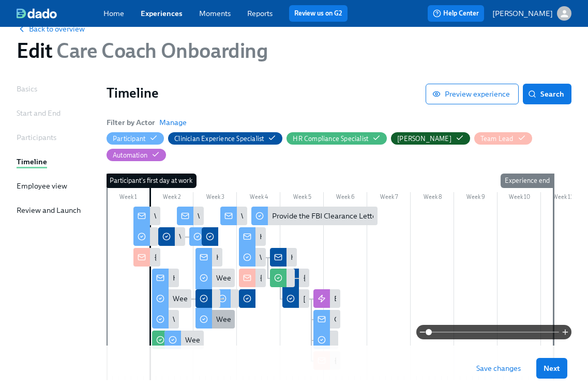  What do you see at coordinates (547, 94) in the screenshot?
I see `span: Search` at bounding box center [547, 94].